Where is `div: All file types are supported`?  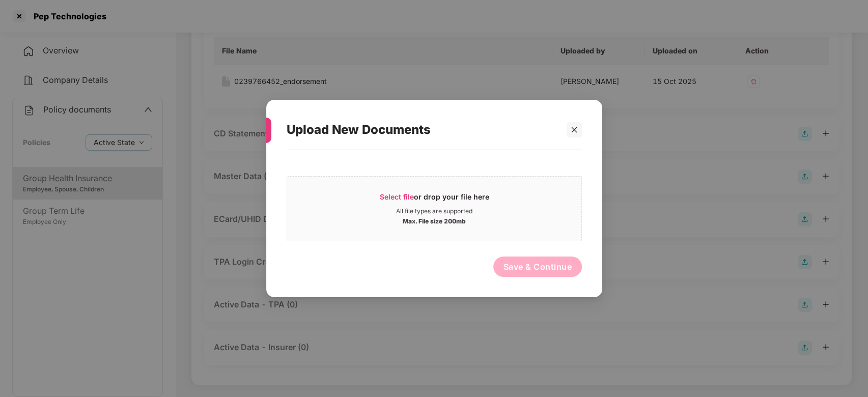 div: All file types are supported is located at coordinates (434, 211).